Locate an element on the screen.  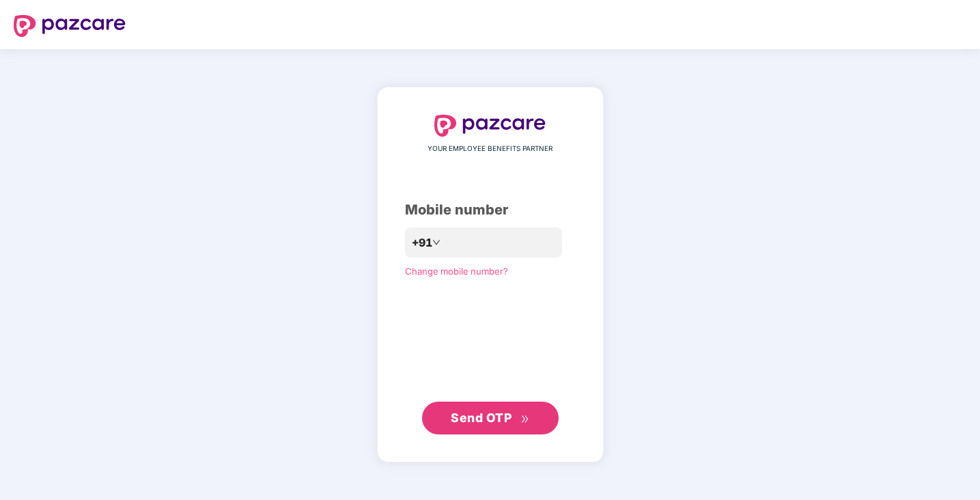
button: Send OTPdouble-right is located at coordinates (491, 418).